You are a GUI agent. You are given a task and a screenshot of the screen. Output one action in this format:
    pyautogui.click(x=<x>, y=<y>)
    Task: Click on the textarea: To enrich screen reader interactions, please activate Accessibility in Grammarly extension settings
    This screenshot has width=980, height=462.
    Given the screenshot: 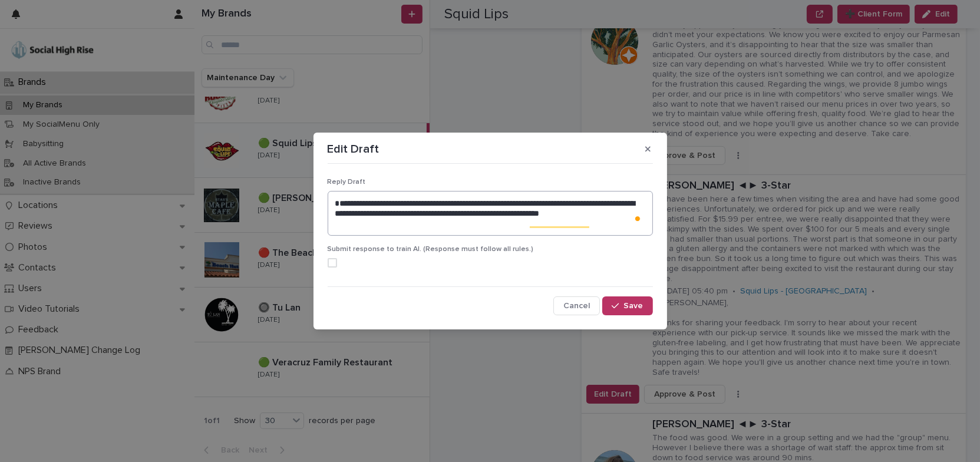 What is the action you would take?
    pyautogui.click(x=490, y=213)
    